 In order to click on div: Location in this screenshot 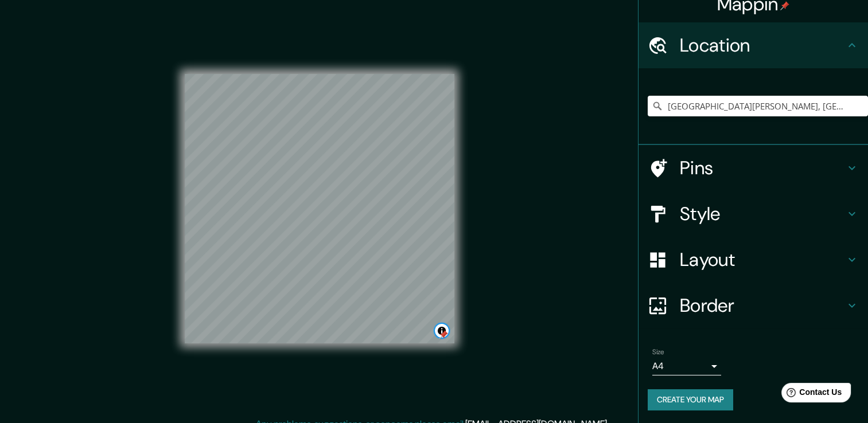, I will do `click(753, 45)`.